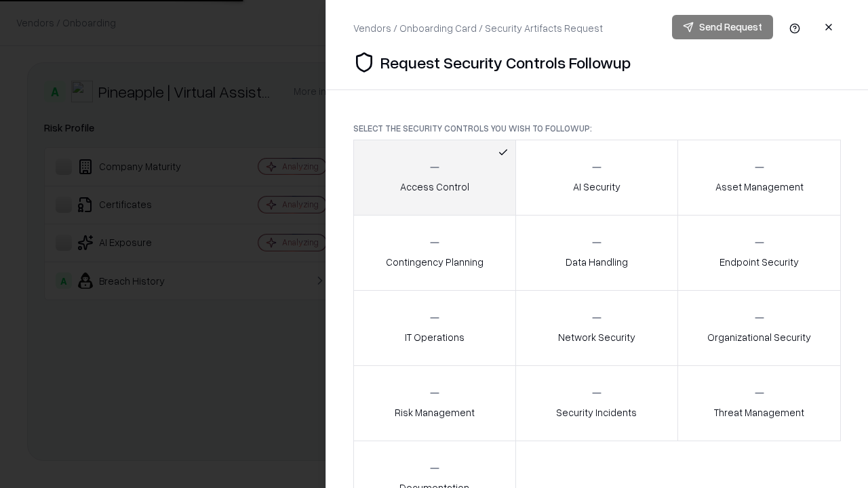 This screenshot has height=488, width=868. I want to click on p: Request Security Controls Followup, so click(505, 63).